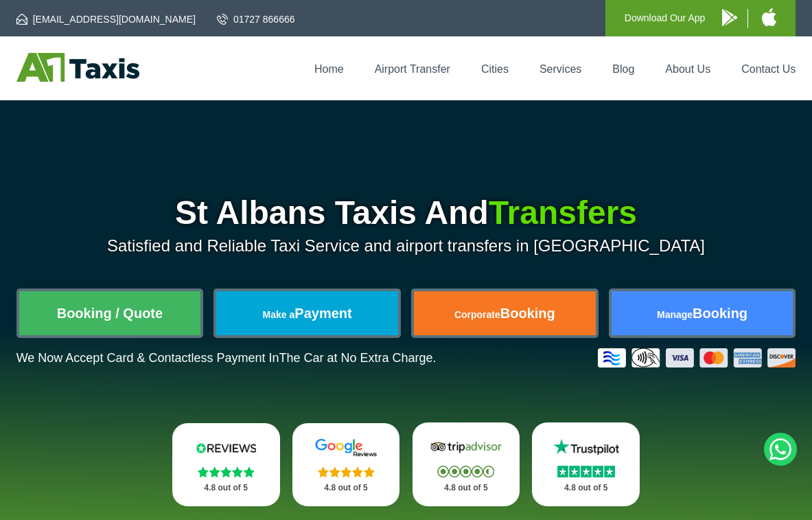 The image size is (812, 520). Describe the element at coordinates (225, 448) in the screenshot. I see `img: Reviews.io` at that location.